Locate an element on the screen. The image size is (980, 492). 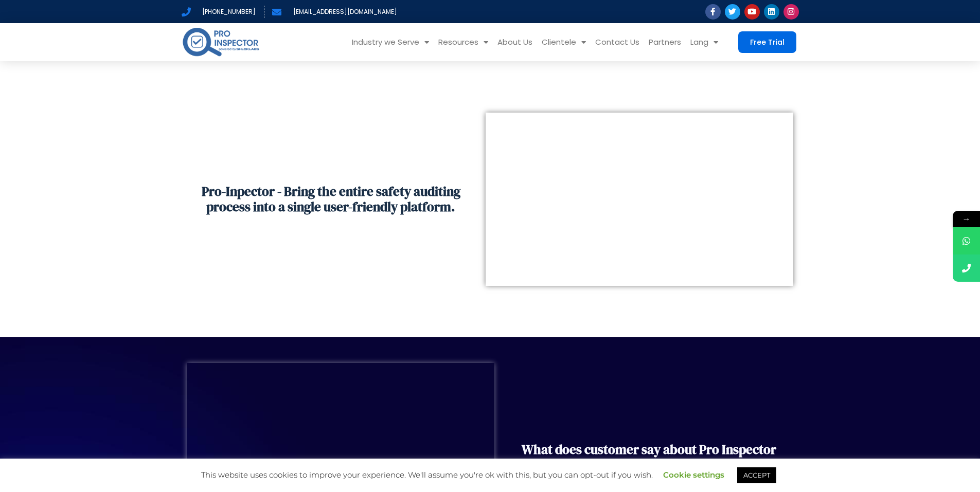
a: Resources is located at coordinates (463, 42).